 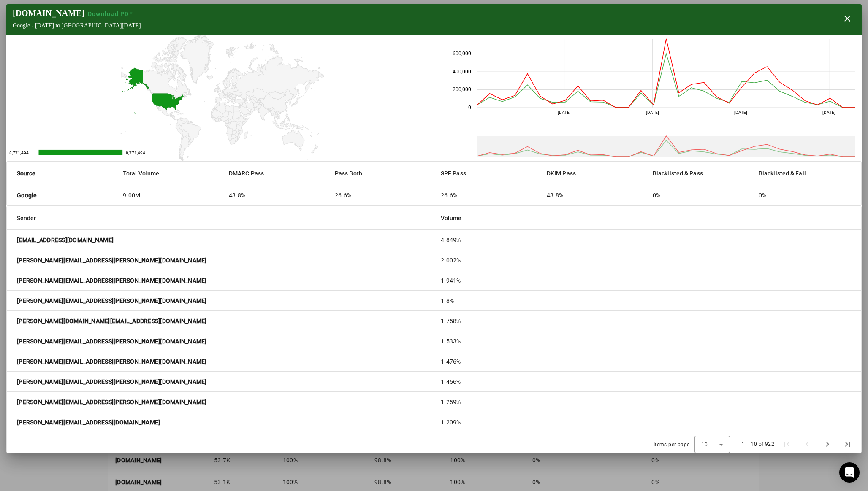 I want to click on mat-cell: 1.476%, so click(x=647, y=362).